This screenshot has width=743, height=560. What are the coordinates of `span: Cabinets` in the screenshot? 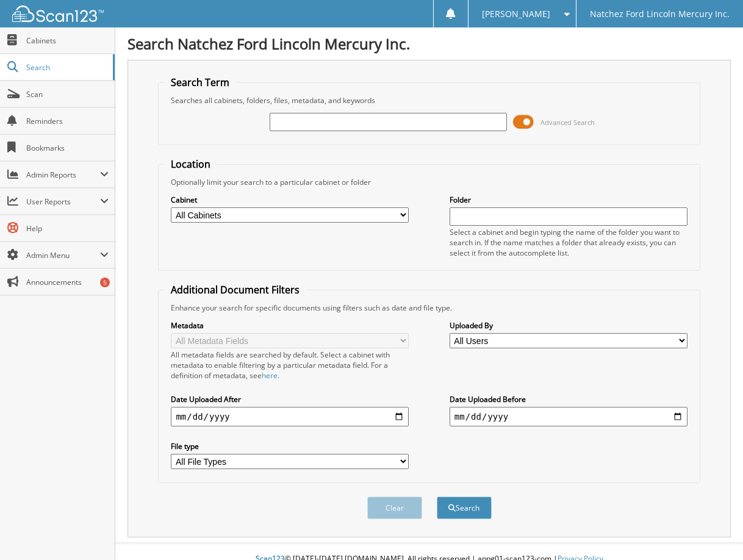 It's located at (67, 41).